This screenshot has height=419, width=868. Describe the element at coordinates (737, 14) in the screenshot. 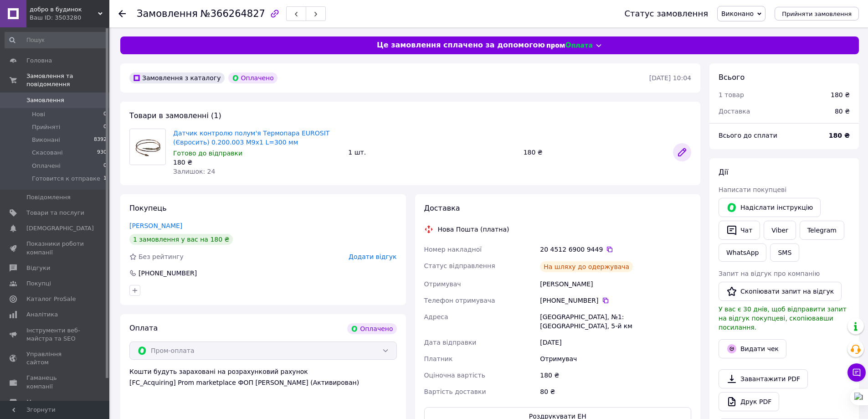

I see `span: Виконано` at that location.